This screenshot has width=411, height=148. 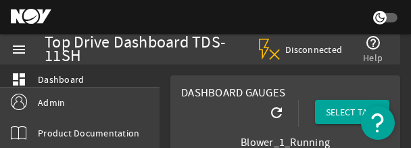 What do you see at coordinates (277, 112) in the screenshot?
I see `mat-icon: refresh` at bounding box center [277, 112].